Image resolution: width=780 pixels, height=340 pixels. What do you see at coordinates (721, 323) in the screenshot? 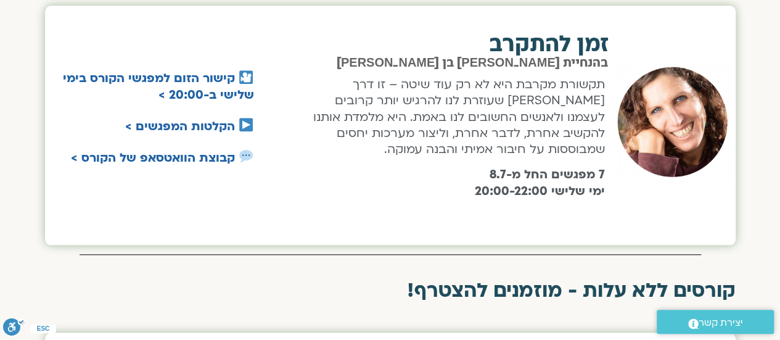
I see `span: יצירת קשר` at bounding box center [721, 323].